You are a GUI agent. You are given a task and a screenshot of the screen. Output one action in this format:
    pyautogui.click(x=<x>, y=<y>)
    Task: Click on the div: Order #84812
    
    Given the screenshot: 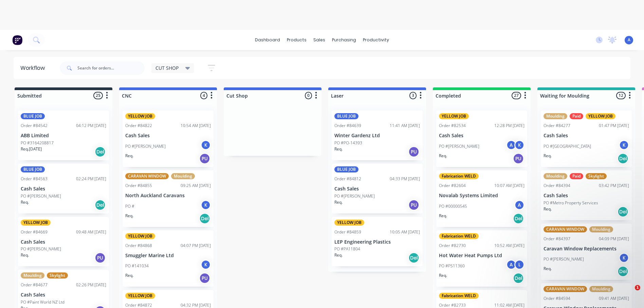 What is the action you would take?
    pyautogui.click(x=347, y=179)
    